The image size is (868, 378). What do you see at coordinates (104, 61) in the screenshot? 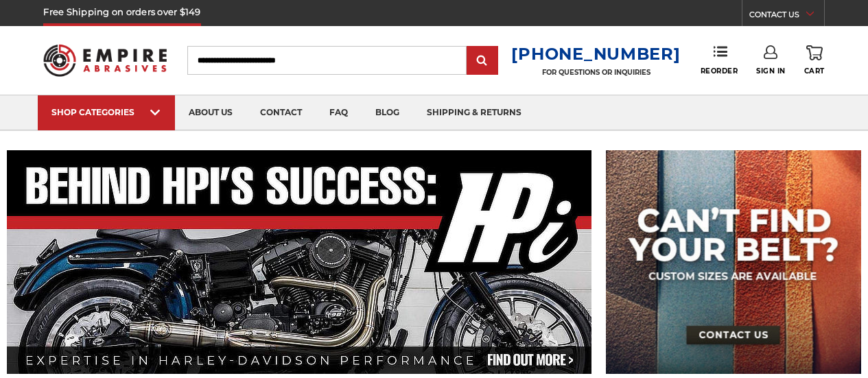
I see `img: Empire Abrasives` at bounding box center [104, 61].